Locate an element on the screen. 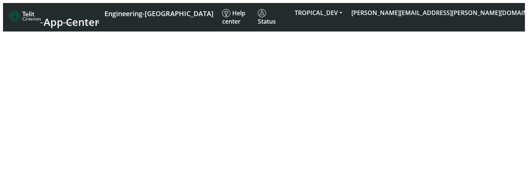 The height and width of the screenshot is (189, 528). img: status.svg is located at coordinates (262, 13).